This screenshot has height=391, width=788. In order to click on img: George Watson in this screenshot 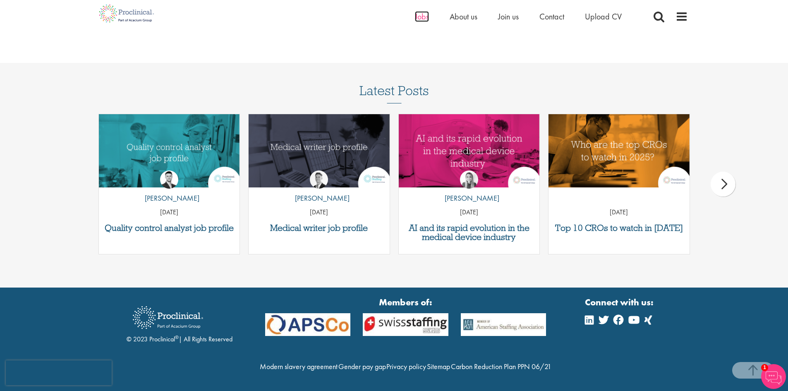, I will do `click(319, 180)`.